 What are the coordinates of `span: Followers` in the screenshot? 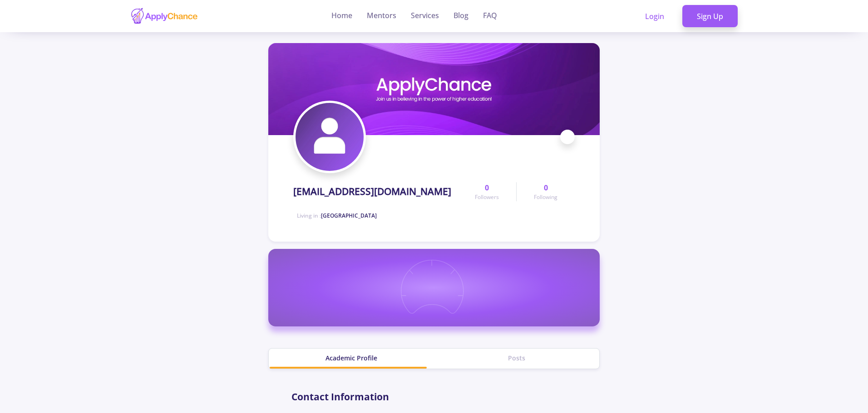 It's located at (487, 198).